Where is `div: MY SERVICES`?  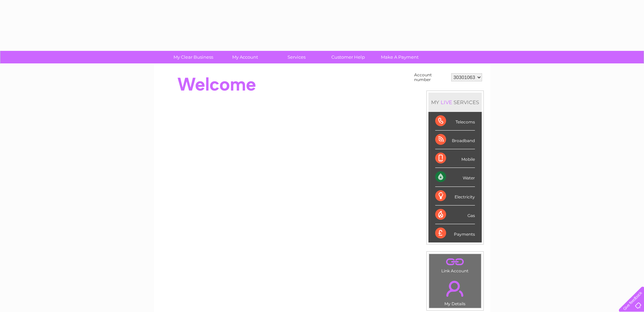 div: MY SERVICES is located at coordinates (455, 102).